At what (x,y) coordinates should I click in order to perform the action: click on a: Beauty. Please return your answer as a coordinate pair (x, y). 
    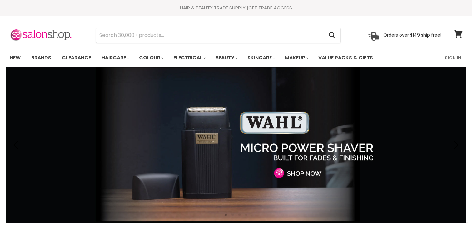
    Looking at the image, I should click on (226, 58).